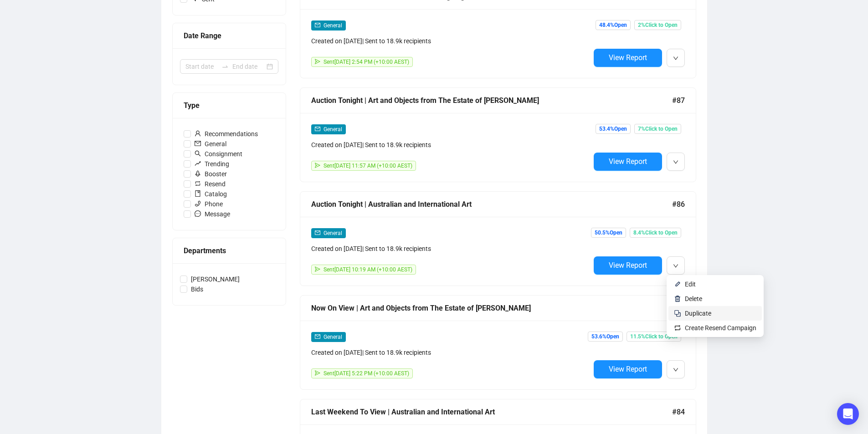 The image size is (868, 434). I want to click on span: Booster, so click(210, 174).